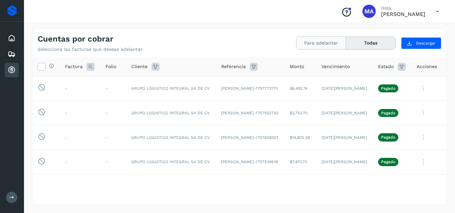 This screenshot has height=213, width=455. I want to click on span: Referencia, so click(233, 67).